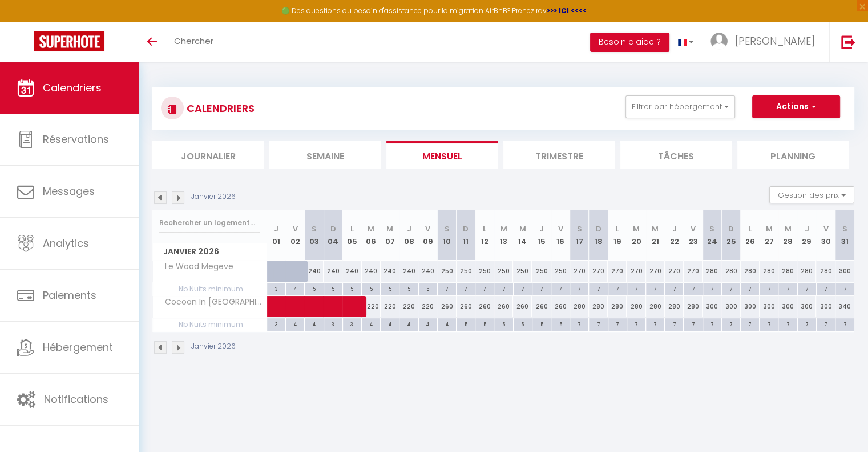 The height and width of the screenshot is (452, 868). What do you see at coordinates (214, 196) in the screenshot?
I see `p: Janvier 2026` at bounding box center [214, 196].